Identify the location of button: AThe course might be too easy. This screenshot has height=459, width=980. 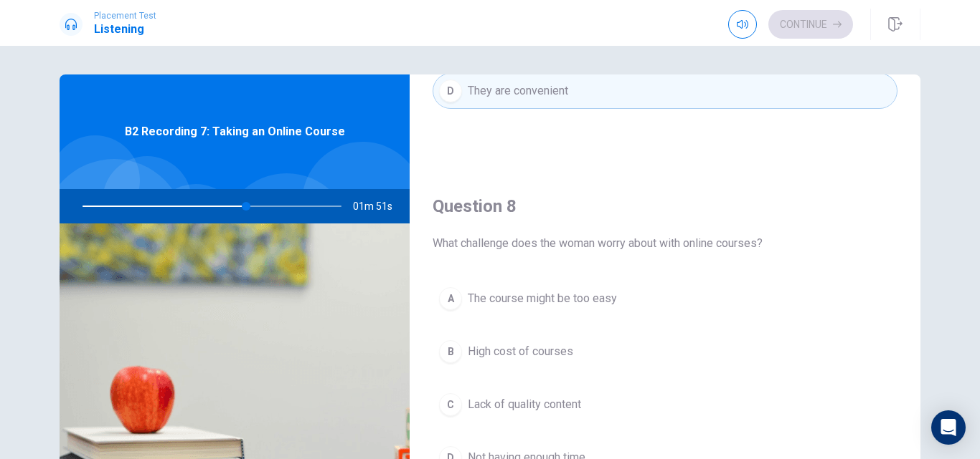
(665, 299).